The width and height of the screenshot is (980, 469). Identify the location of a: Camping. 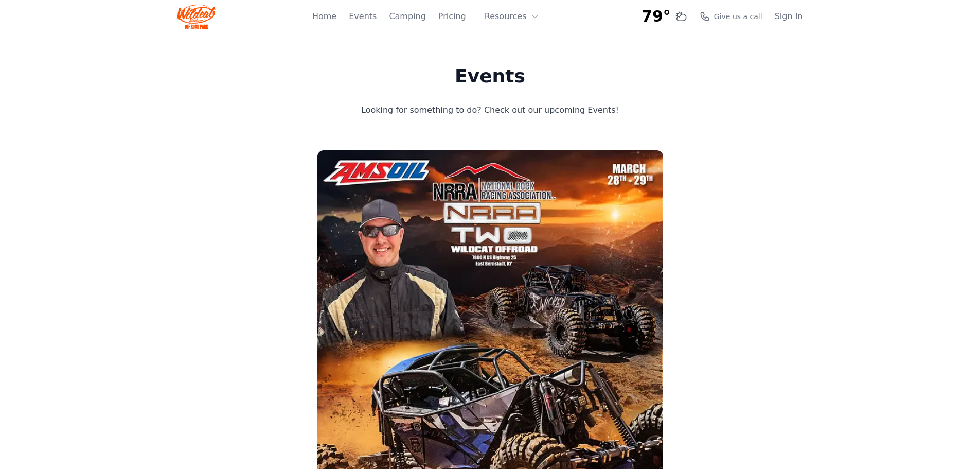
(407, 16).